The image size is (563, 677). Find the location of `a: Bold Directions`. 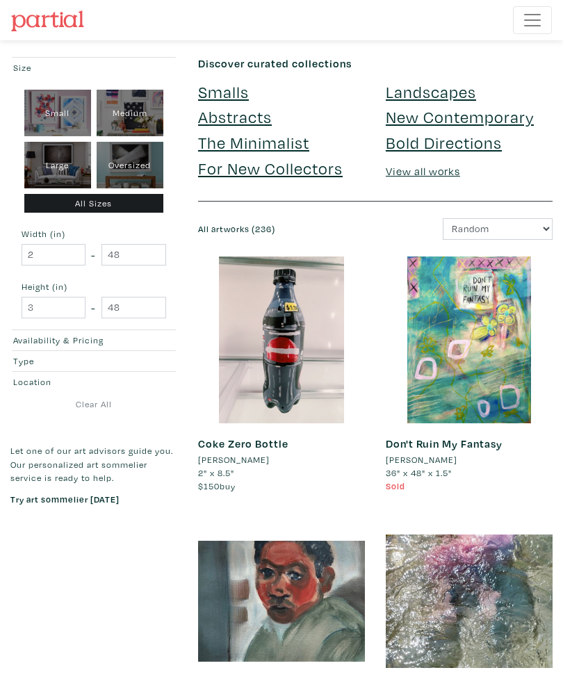

a: Bold Directions is located at coordinates (443, 142).